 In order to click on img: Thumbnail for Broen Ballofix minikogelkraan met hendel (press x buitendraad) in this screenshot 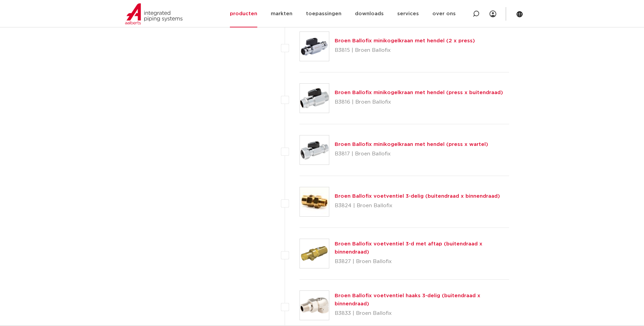, I will do `click(315, 98)`.